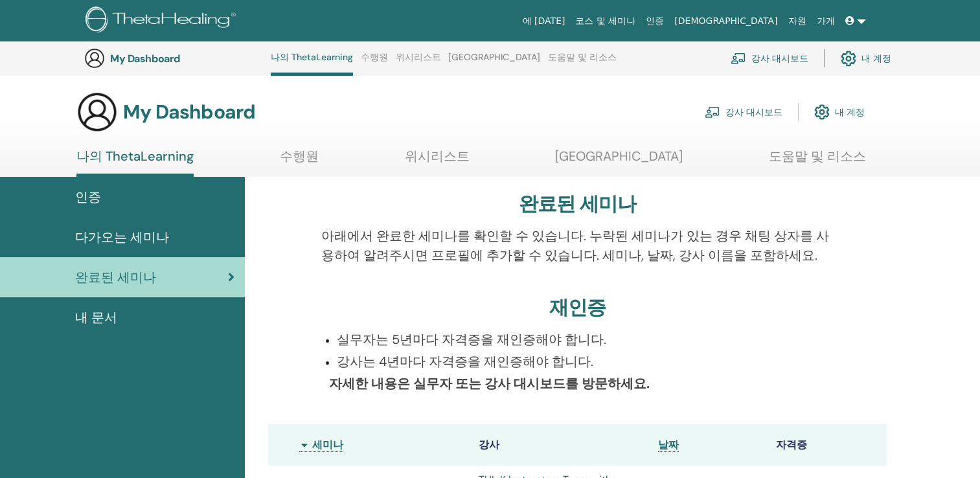 Image resolution: width=980 pixels, height=478 pixels. What do you see at coordinates (828, 445) in the screenshot?
I see `th: 자격증` at bounding box center [828, 445].